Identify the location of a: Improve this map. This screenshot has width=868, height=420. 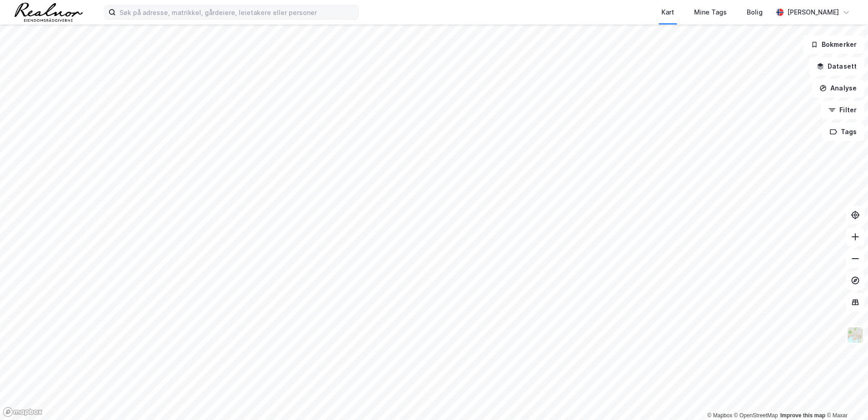
(803, 415).